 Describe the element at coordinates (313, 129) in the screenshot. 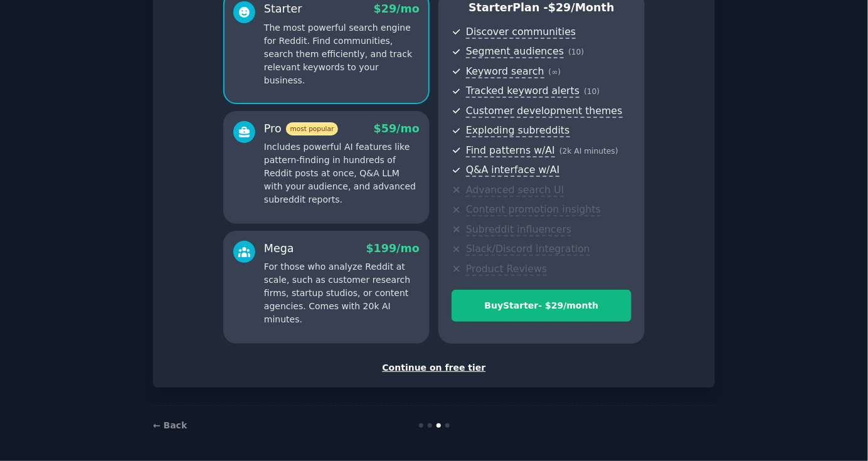

I see `span: most popular` at that location.